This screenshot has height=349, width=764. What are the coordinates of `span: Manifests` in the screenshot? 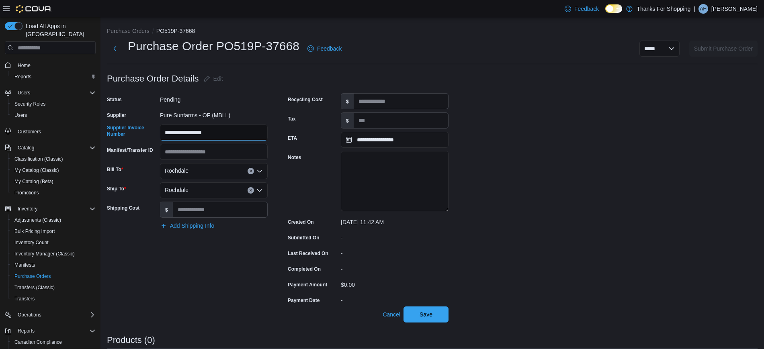 It's located at (53, 265).